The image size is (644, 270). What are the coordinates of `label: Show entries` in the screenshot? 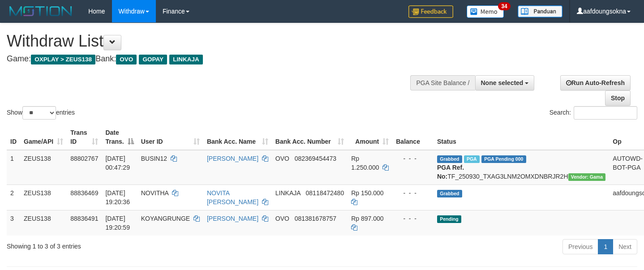 It's located at (41, 113).